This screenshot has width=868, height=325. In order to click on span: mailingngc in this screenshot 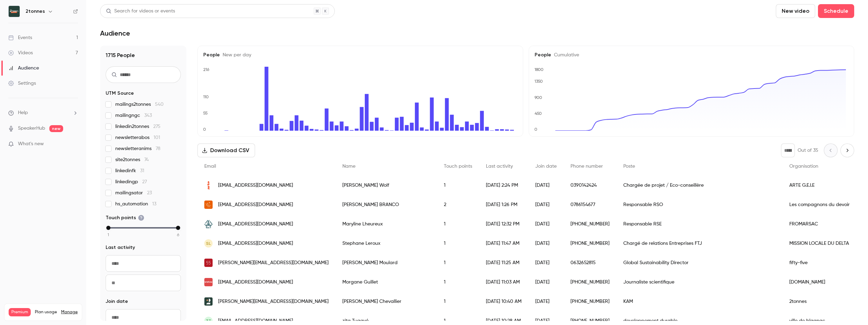, I will do `click(133, 115)`.